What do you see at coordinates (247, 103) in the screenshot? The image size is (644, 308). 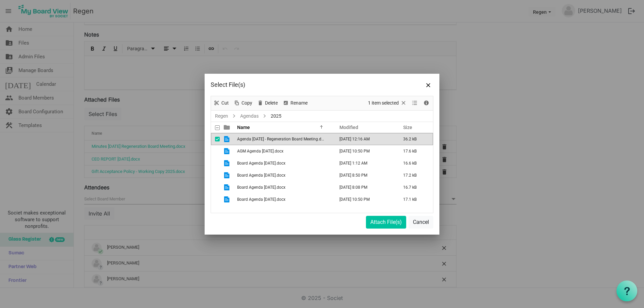 I see `span: Copy` at bounding box center [247, 103].